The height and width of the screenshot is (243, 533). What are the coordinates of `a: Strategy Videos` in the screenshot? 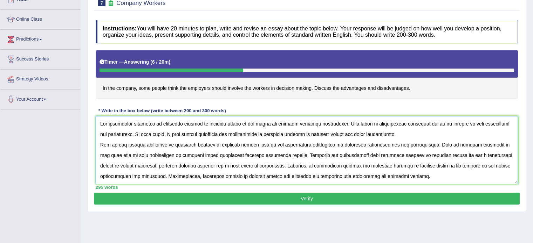 It's located at (40, 78).